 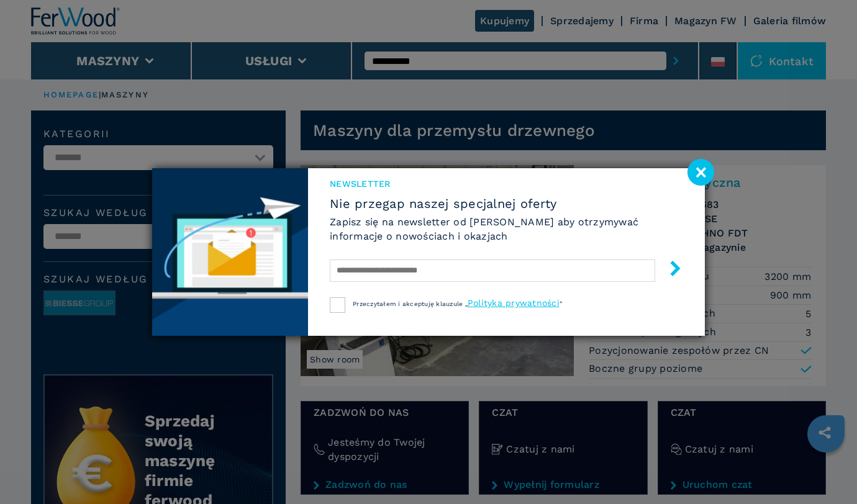 I want to click on span: Nie przegap naszej specjalnej oferty, so click(x=506, y=204).